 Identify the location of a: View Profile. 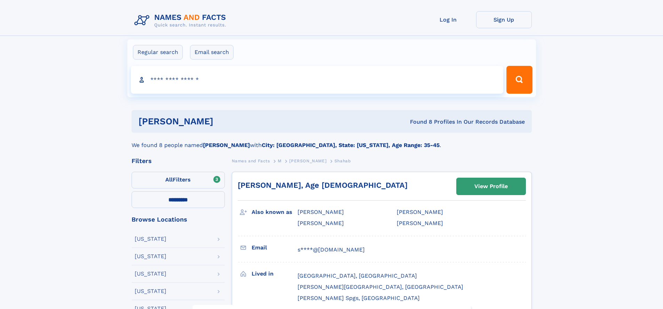
(491, 186).